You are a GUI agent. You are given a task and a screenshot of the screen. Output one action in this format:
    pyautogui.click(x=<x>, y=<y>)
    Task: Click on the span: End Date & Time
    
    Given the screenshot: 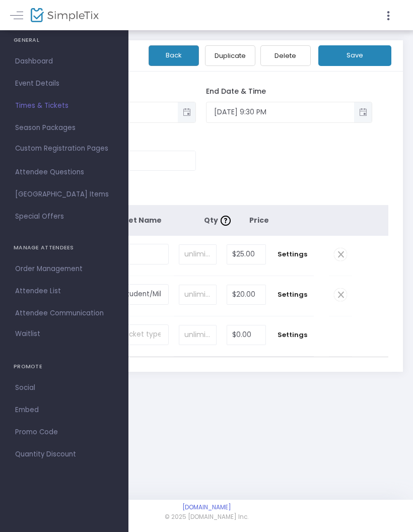 What is the action you would take?
    pyautogui.click(x=236, y=92)
    